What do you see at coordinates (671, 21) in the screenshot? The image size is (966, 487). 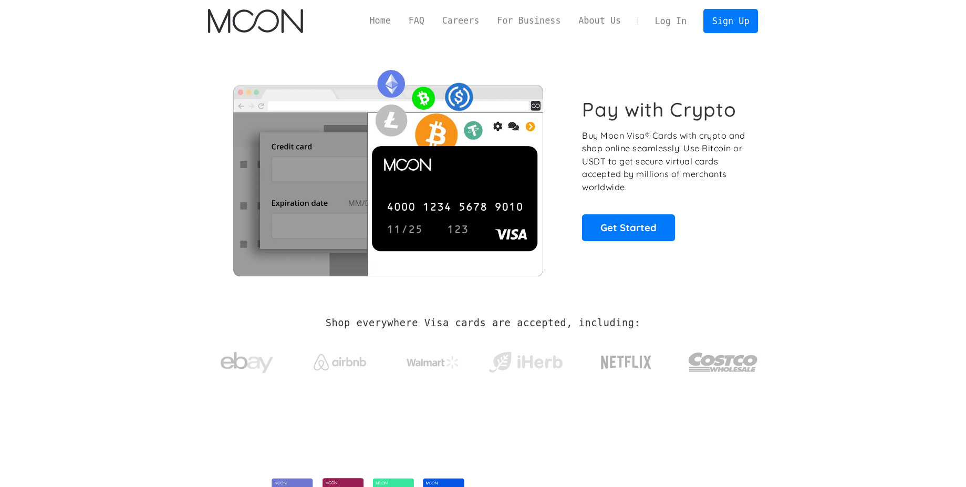 I see `a: Log In` at bounding box center [671, 21].